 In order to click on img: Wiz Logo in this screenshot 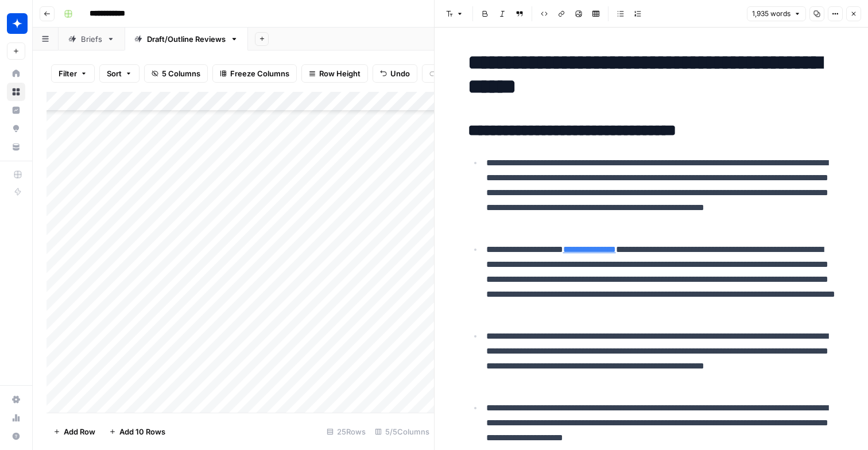, I will do `click(17, 24)`.